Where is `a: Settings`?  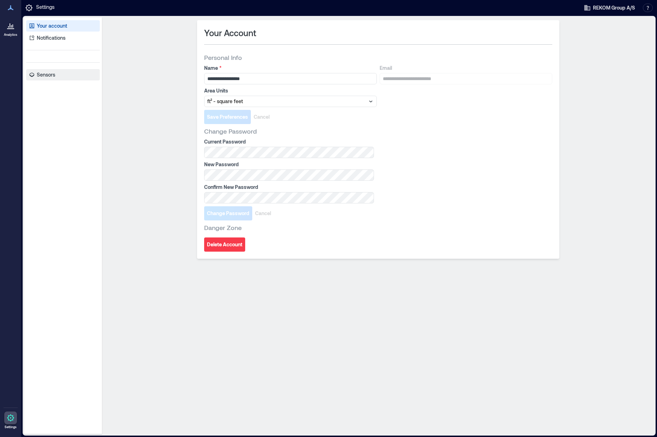
a: Settings is located at coordinates (11, 420).